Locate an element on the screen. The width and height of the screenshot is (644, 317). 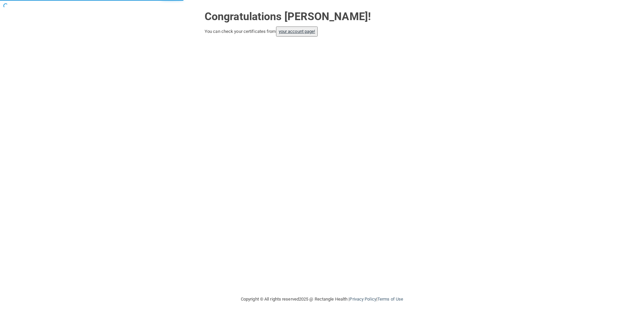
a: Terms of Use is located at coordinates (390, 299).